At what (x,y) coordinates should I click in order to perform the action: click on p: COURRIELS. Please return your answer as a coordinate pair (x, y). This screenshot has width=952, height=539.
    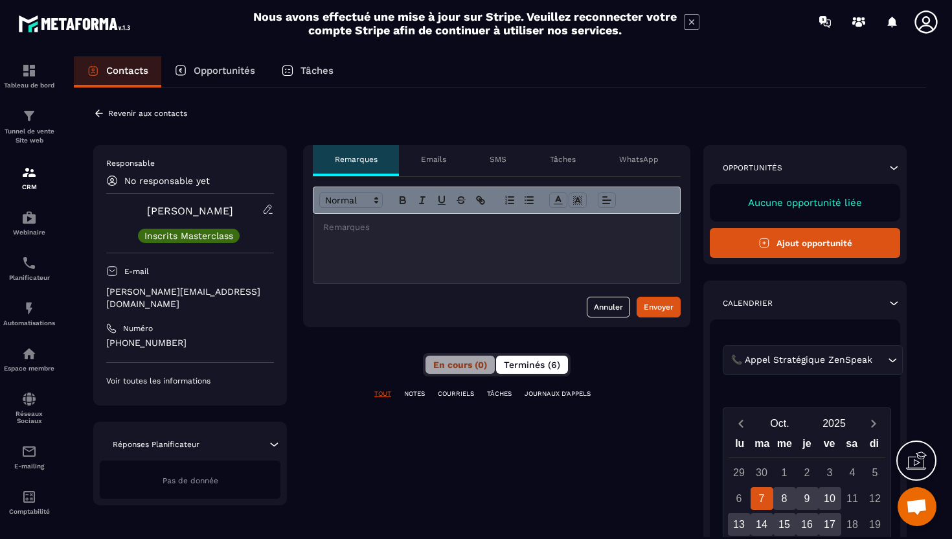
    Looking at the image, I should click on (456, 394).